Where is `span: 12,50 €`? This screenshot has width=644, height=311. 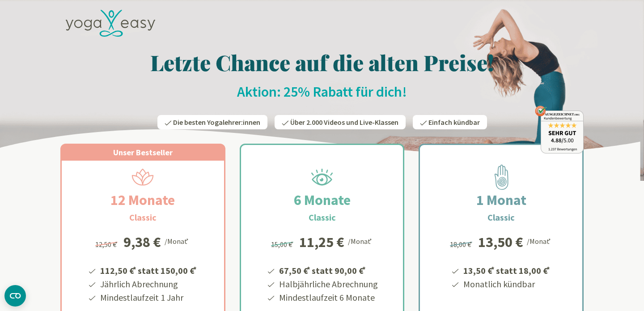
span: 12,50 € is located at coordinates (107, 244).